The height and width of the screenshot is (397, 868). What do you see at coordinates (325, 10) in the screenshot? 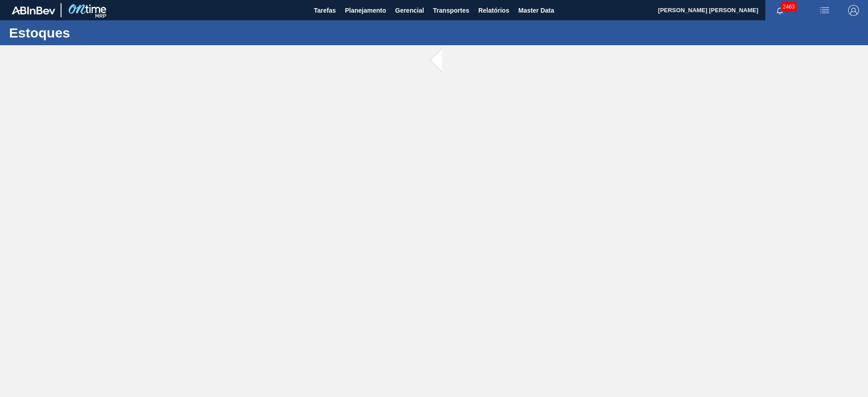
I see `span: Tarefas` at bounding box center [325, 10].